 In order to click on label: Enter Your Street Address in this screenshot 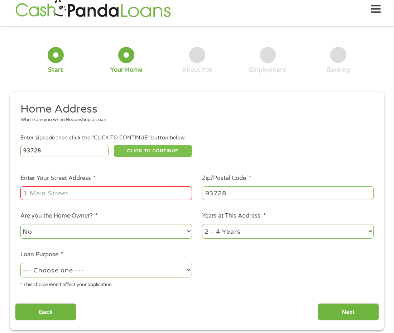, I will do `click(58, 178)`.